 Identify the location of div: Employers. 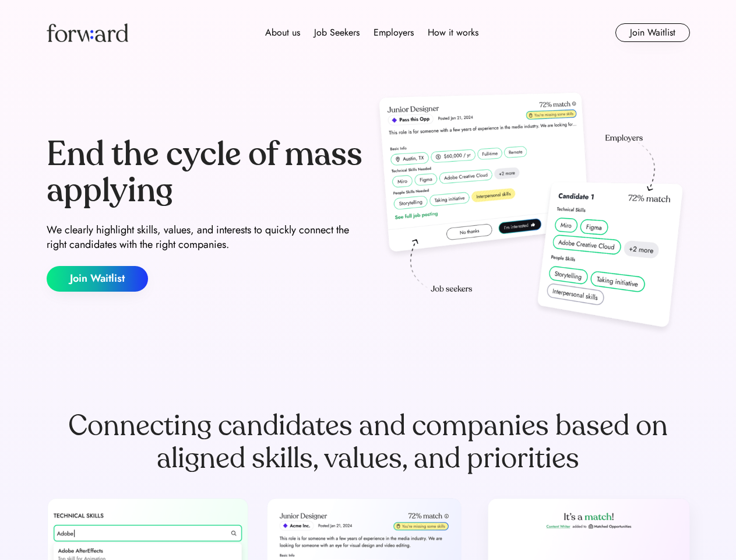
(393, 32).